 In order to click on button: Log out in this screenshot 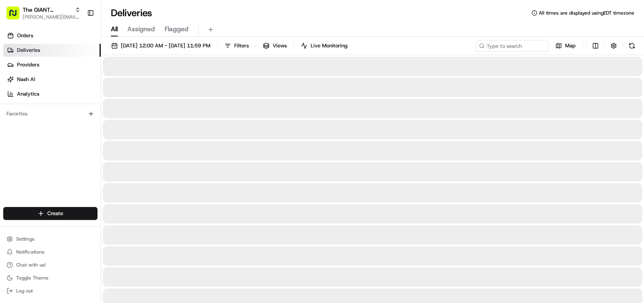, I will do `click(50, 291)`.